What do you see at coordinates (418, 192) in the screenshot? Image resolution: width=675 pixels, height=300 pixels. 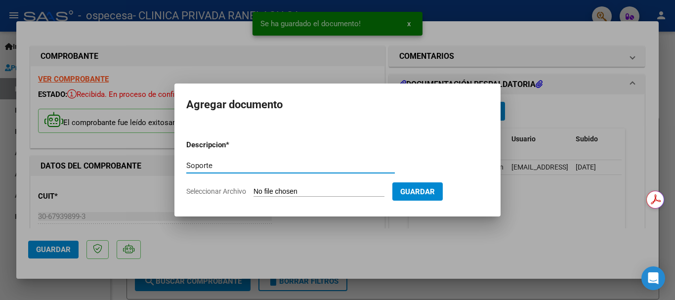 I see `span: Guardar` at bounding box center [418, 192].